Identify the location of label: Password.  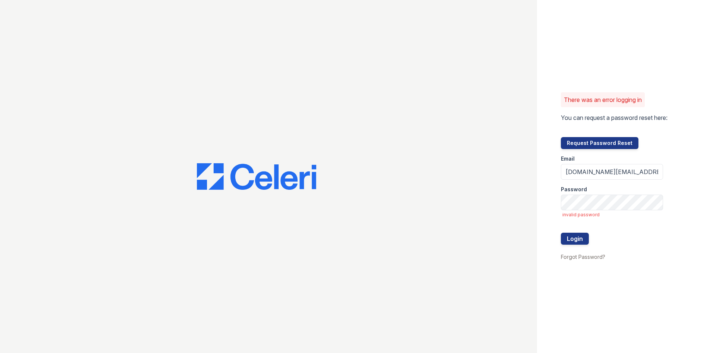
(574, 189).